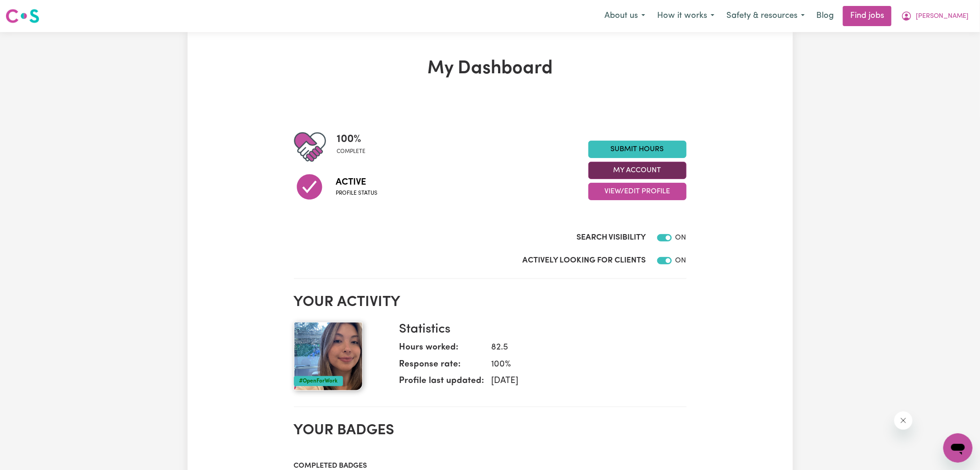 The width and height of the screenshot is (980, 470). What do you see at coordinates (825, 16) in the screenshot?
I see `a: Blog` at bounding box center [825, 16].